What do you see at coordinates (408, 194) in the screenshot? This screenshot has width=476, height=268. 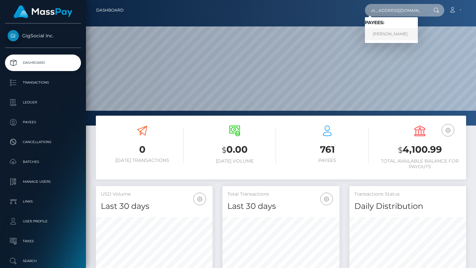 I see `h5: Transactions Status` at bounding box center [408, 194].